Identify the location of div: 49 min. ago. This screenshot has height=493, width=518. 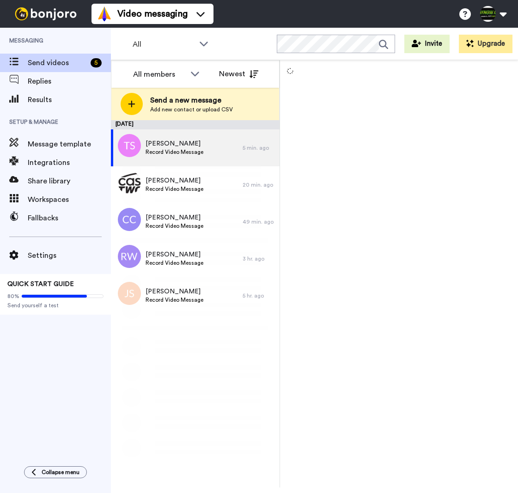
(259, 222).